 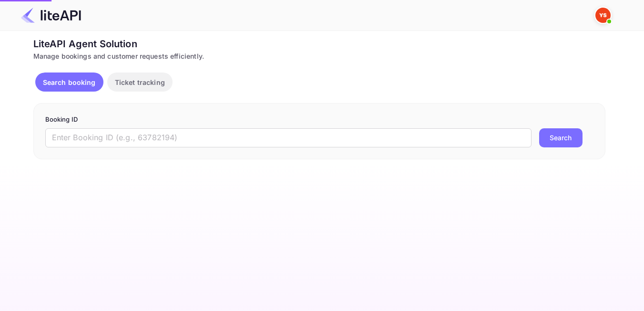 What do you see at coordinates (603, 15) in the screenshot?
I see `img: Yandex Support` at bounding box center [603, 15].